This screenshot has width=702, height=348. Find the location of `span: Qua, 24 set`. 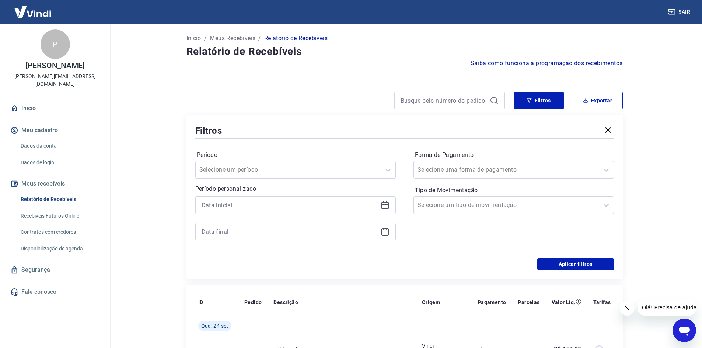

span: Qua, 24 set is located at coordinates (215, 326).